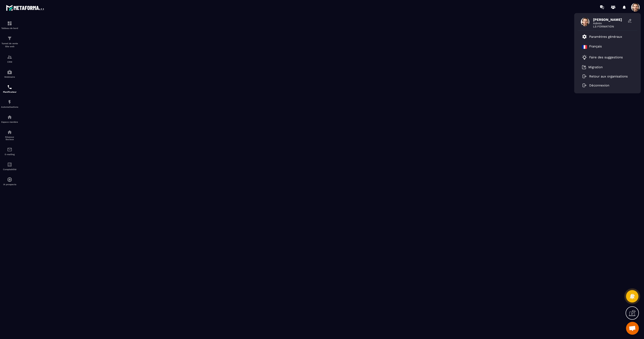 This screenshot has height=339, width=644. What do you see at coordinates (9, 42) in the screenshot?
I see `a: formationformationTunnel de vente Site web` at bounding box center [9, 42].